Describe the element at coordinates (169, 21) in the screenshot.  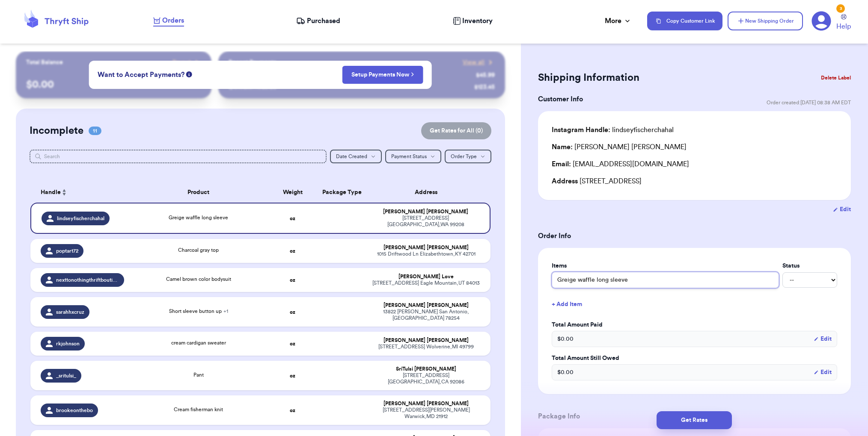
I see `a: Orders` at that location.